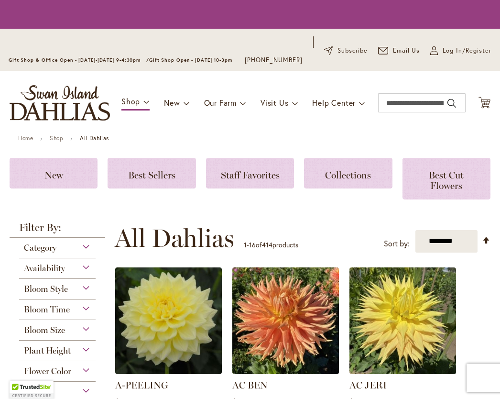 The height and width of the screenshot is (399, 500). I want to click on span: Bloom Style, so click(46, 289).